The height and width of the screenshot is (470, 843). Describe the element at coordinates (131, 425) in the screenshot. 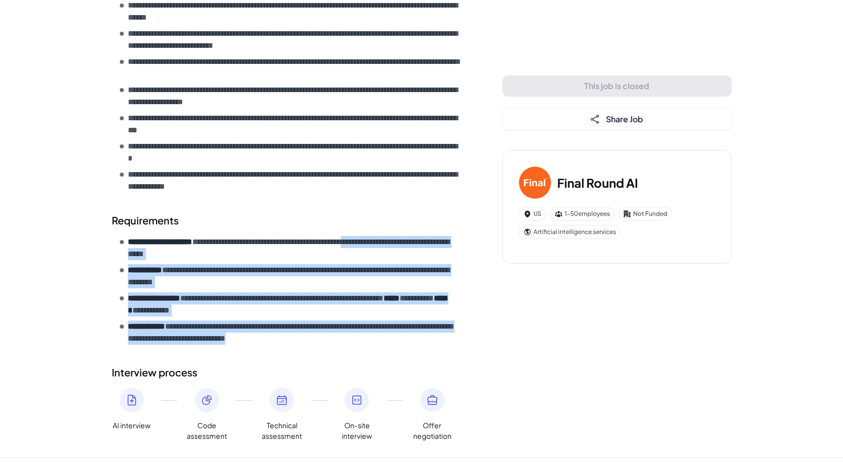

I see `span: AI interview` at that location.